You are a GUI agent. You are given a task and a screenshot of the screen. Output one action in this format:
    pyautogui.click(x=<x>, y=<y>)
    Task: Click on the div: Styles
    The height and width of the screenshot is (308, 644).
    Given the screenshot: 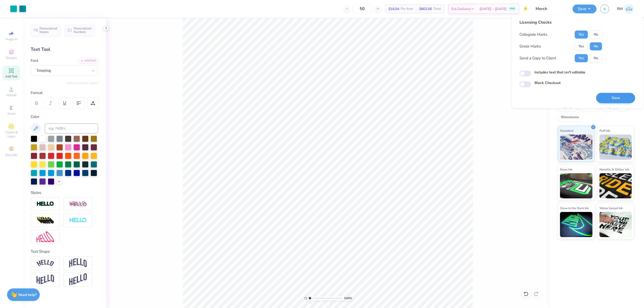 What is the action you would take?
    pyautogui.click(x=64, y=193)
    